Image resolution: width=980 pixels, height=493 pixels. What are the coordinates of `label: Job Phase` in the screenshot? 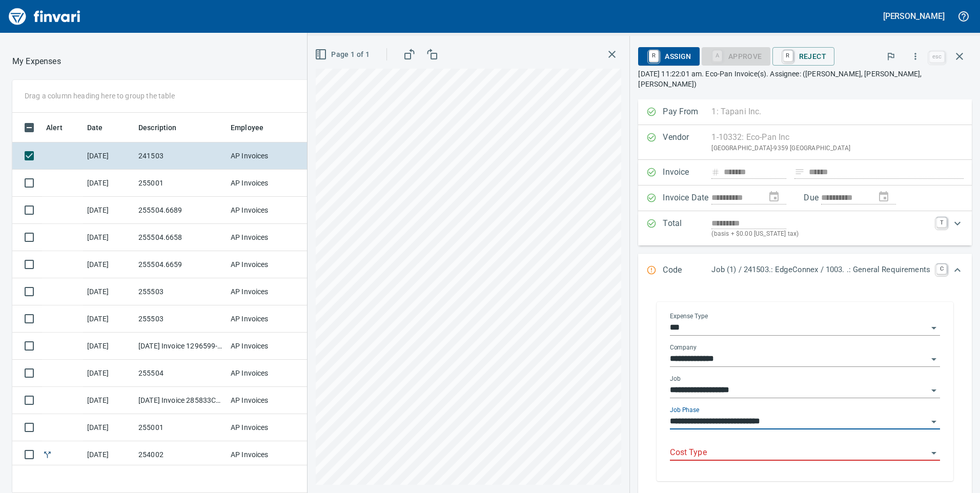 It's located at (684, 410).